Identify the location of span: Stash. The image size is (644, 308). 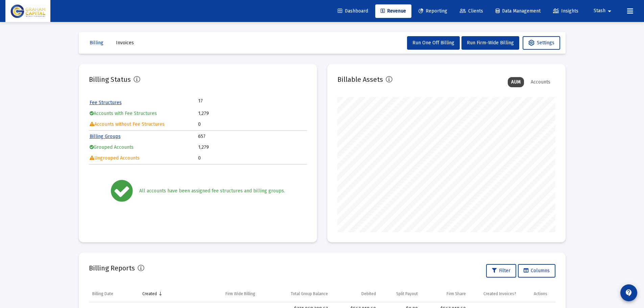
(599, 11).